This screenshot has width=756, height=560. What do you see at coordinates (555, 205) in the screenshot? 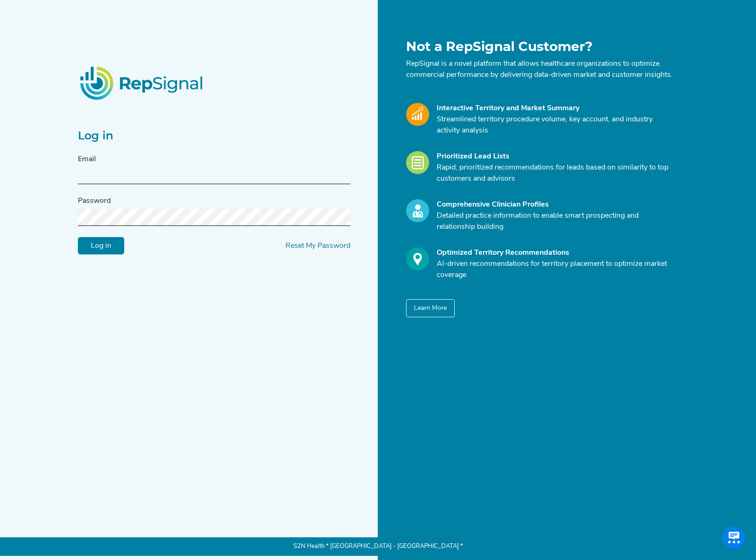
I see `div: Comprehensive Clinician Profiles` at bounding box center [555, 205].